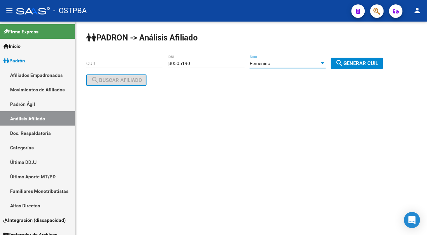  I want to click on span: Integración (discapacidad), so click(34, 220).